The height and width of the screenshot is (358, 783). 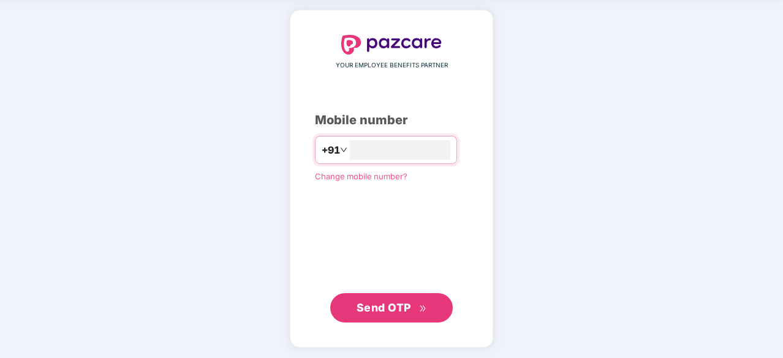 What do you see at coordinates (344, 150) in the screenshot?
I see `span: down` at bounding box center [344, 150].